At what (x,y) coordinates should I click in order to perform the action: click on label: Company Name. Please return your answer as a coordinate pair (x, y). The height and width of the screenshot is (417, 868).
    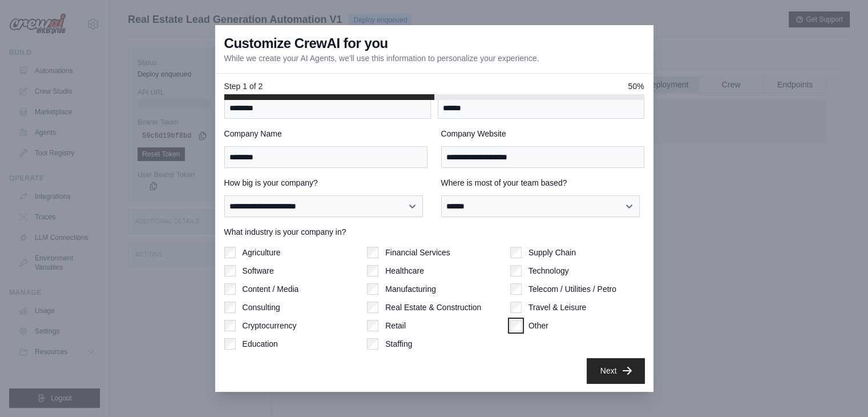
    Looking at the image, I should click on (326, 134).